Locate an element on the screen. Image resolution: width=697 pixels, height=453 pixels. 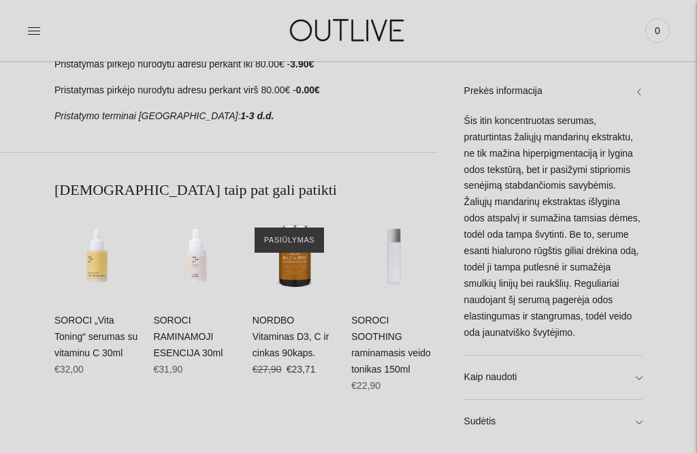
span: €31,90 is located at coordinates (168, 369).